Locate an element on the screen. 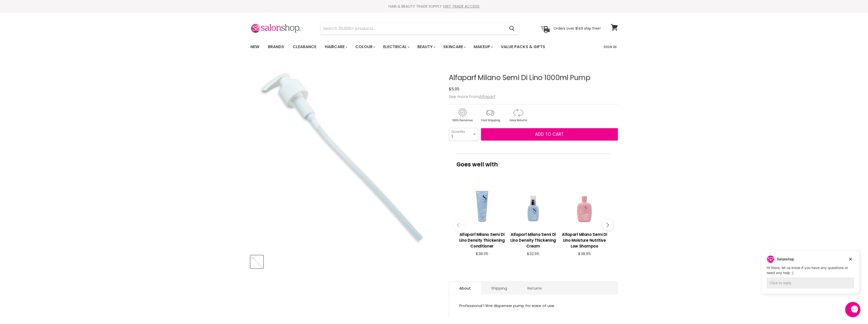 The width and height of the screenshot is (868, 324). p: Professional 1 litre dispenser pump for ease of use. is located at coordinates (534, 306).